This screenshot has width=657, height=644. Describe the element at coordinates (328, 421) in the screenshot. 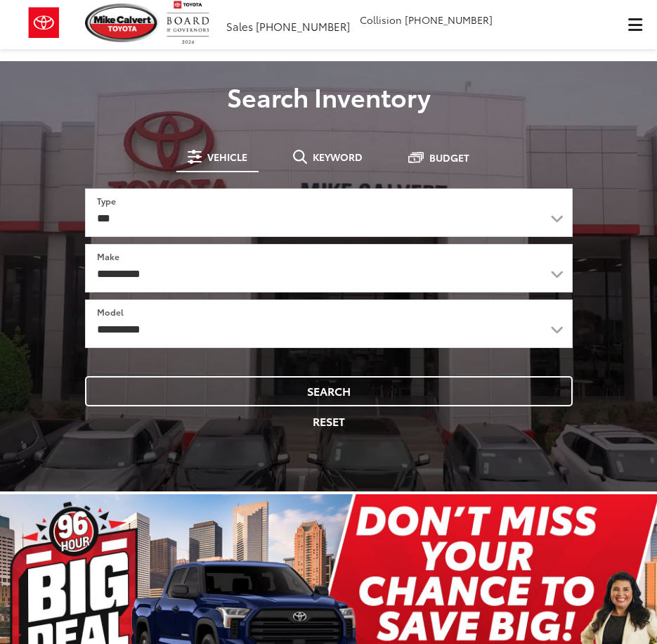

I see `button: Reset` at that location.